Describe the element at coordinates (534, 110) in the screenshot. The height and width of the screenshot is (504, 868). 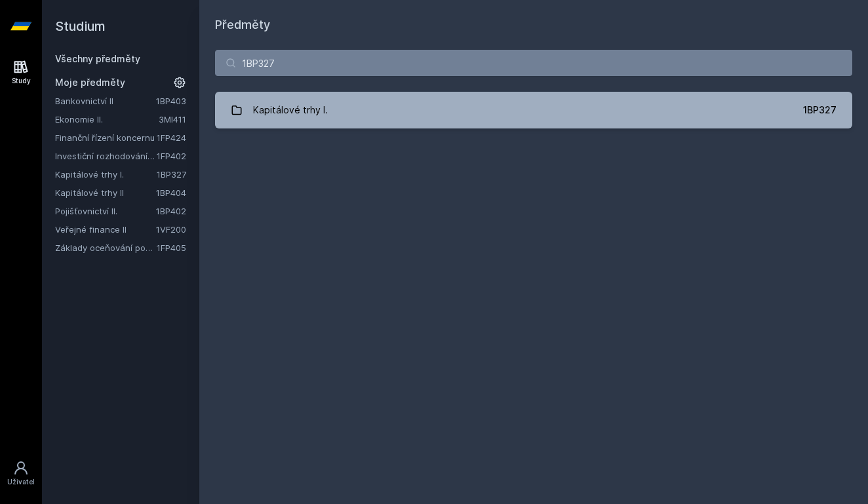
I see `a: Kapitálové trhy I. 1BP327` at that location.